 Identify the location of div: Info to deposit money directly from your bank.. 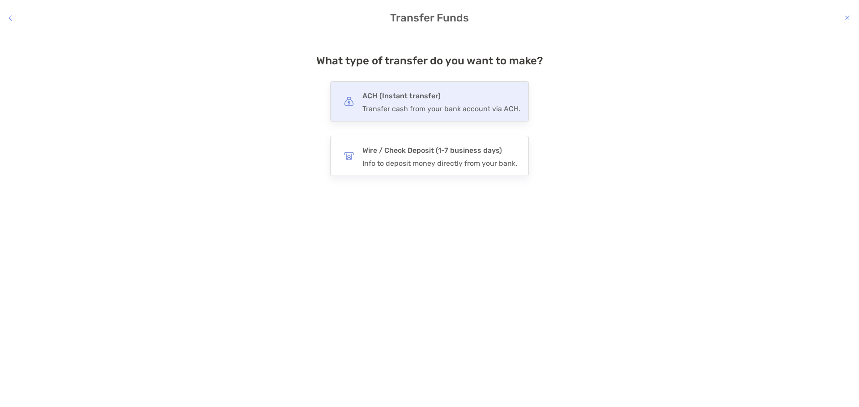
(440, 163).